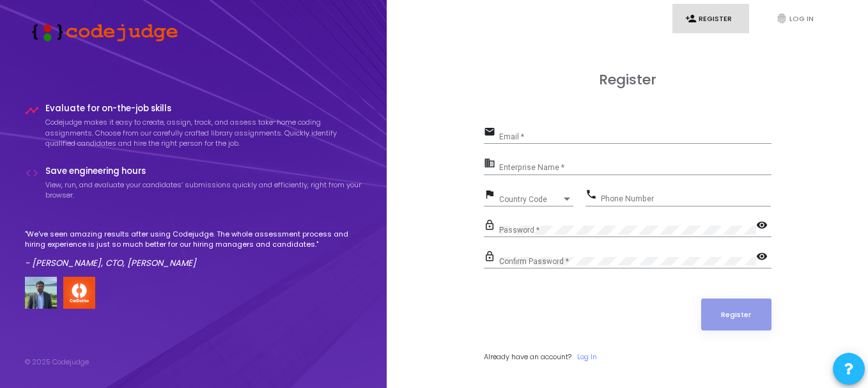 Image resolution: width=868 pixels, height=388 pixels. What do you see at coordinates (491, 195) in the screenshot?
I see `mat-icon: flag` at bounding box center [491, 195].